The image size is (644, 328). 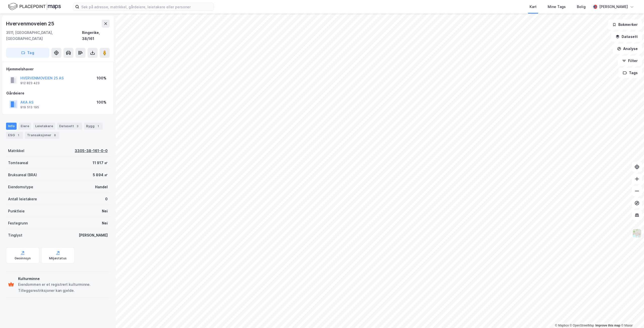 I want to click on div: Eiendomstype, so click(x=21, y=187).